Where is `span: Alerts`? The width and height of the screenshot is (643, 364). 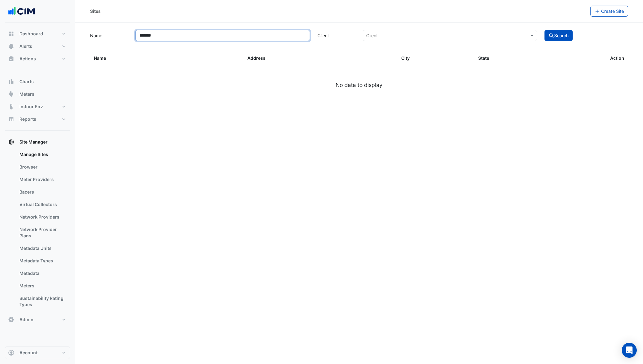 span: Alerts is located at coordinates (26, 46).